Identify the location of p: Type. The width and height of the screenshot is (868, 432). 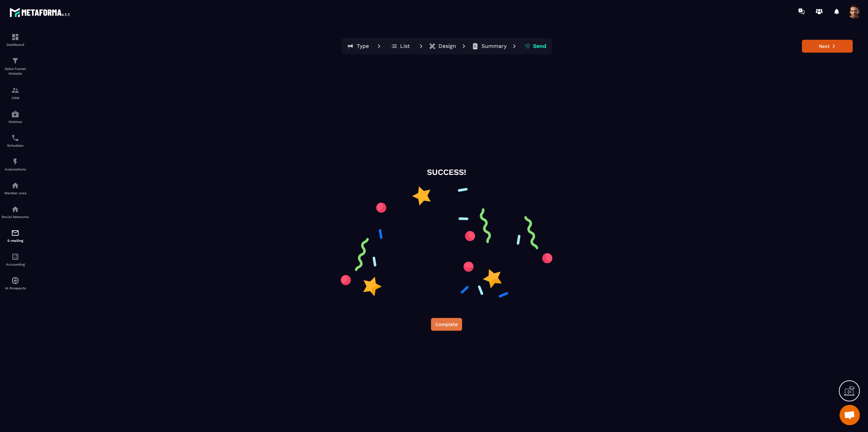
(363, 46).